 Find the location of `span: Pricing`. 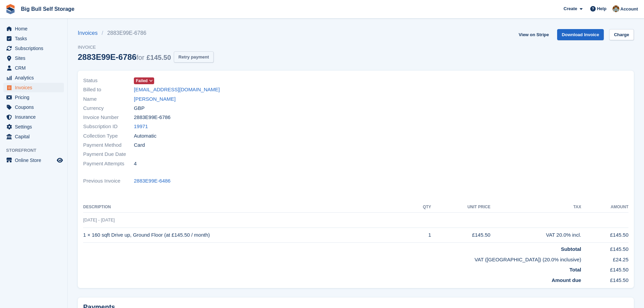

span: Pricing is located at coordinates (36, 97).